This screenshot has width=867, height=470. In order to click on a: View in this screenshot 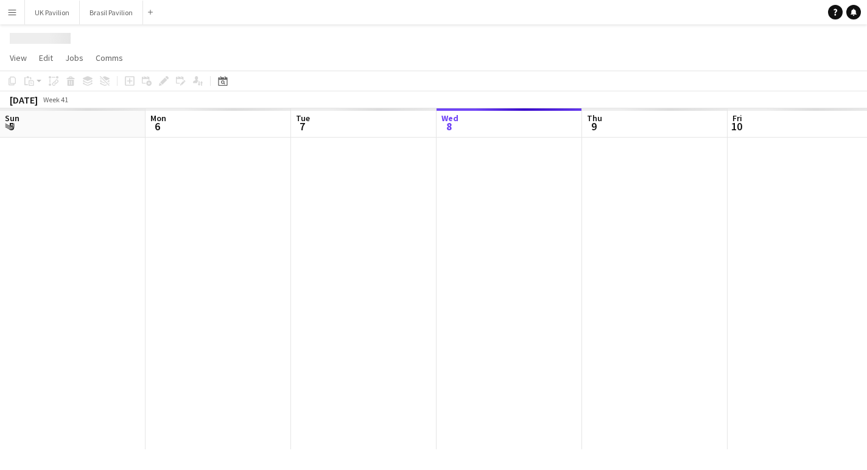, I will do `click(18, 58)`.